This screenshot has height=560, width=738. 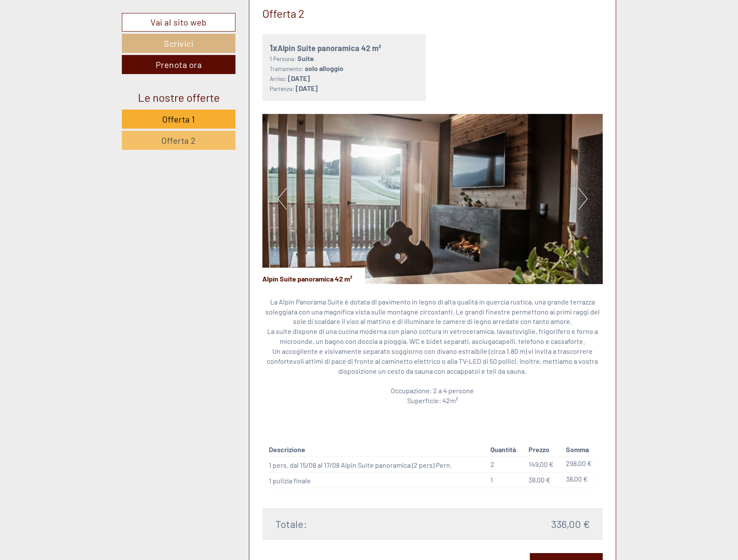 What do you see at coordinates (287, 68) in the screenshot?
I see `small: Trattamento:` at bounding box center [287, 68].